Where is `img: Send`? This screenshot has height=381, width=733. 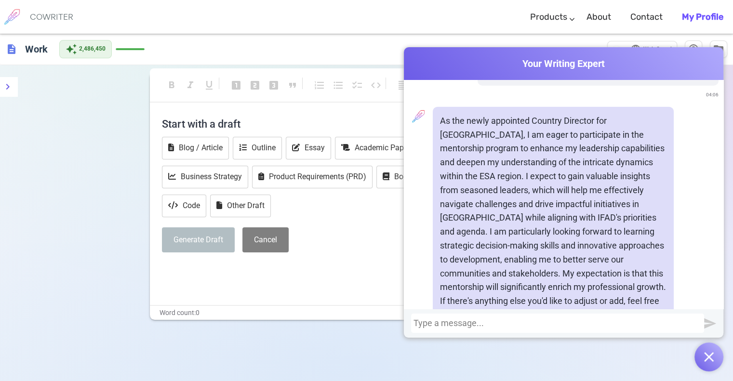 img: Send is located at coordinates (710, 323).